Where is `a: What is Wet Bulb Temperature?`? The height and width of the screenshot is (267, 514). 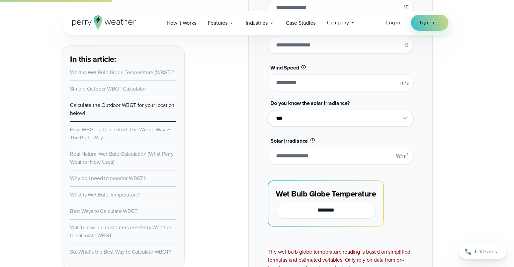
a: What is Wet Bulb Temperature? is located at coordinates (105, 195).